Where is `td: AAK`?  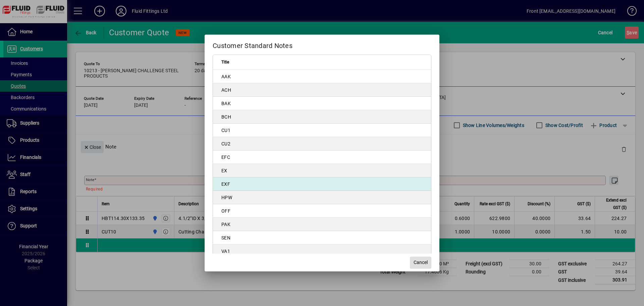
td: AAK is located at coordinates (322, 77).